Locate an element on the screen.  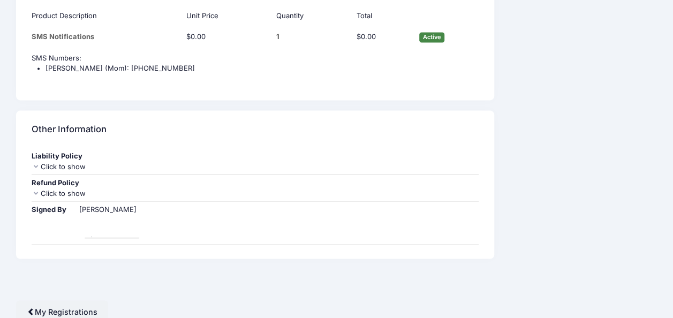
td: SMS Numbers: is located at coordinates (255, 67).